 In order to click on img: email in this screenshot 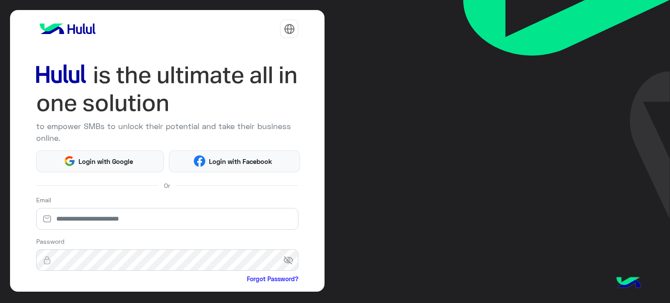, I will do `click(47, 219)`.